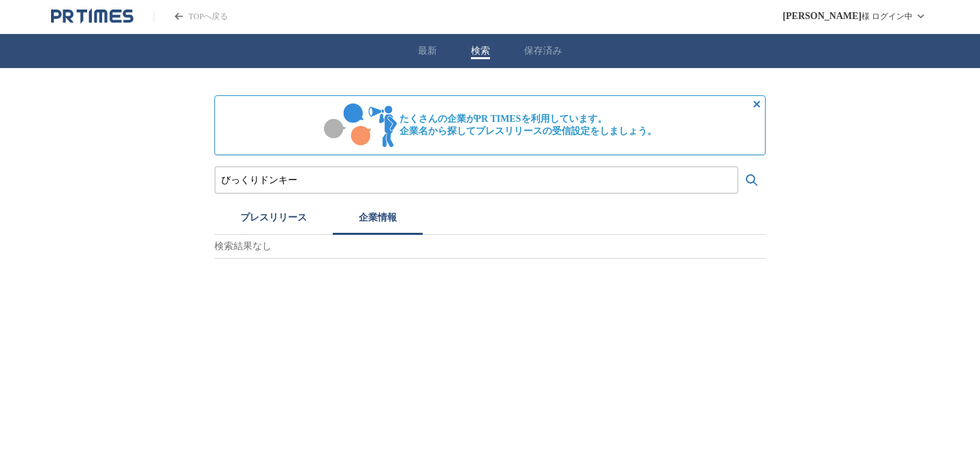 The height and width of the screenshot is (452, 980). I want to click on button: 非表示にする, so click(757, 104).